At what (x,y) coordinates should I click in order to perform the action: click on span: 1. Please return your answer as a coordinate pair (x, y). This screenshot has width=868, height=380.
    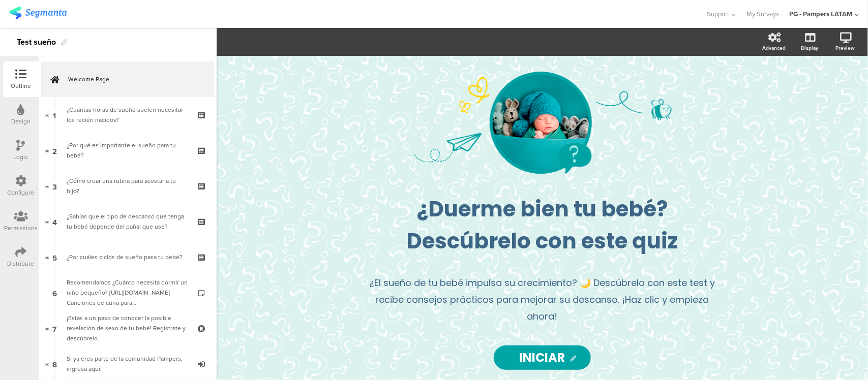
    Looking at the image, I should click on (55, 115).